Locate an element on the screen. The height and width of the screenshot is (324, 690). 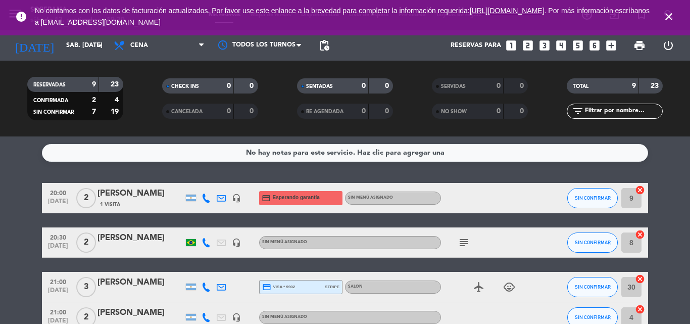
span: NO SHOW is located at coordinates (453, 112).